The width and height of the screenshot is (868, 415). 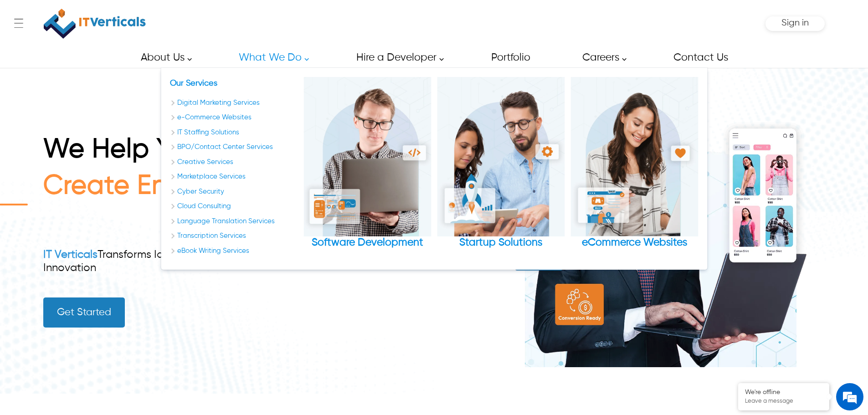 What do you see at coordinates (234, 177) in the screenshot?
I see `a: Marketplace Services` at bounding box center [234, 177].